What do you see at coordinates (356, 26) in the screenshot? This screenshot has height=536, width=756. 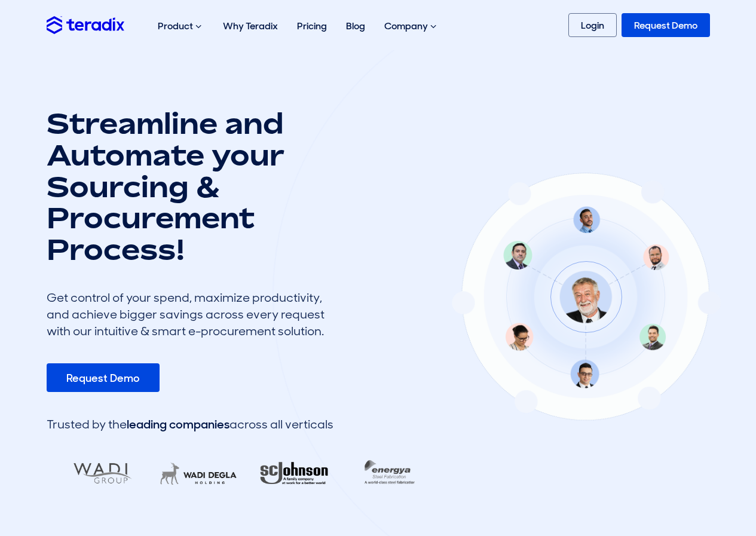 I see `a: Blog` at bounding box center [356, 26].